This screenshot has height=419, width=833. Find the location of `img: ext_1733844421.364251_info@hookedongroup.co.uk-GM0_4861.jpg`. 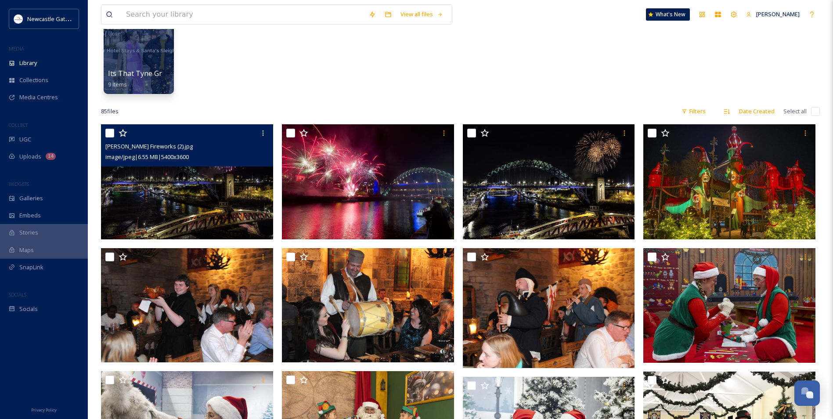

img: ext_1733844421.364251_info@hookedongroup.co.uk-GM0_4861.jpg is located at coordinates (187, 305).